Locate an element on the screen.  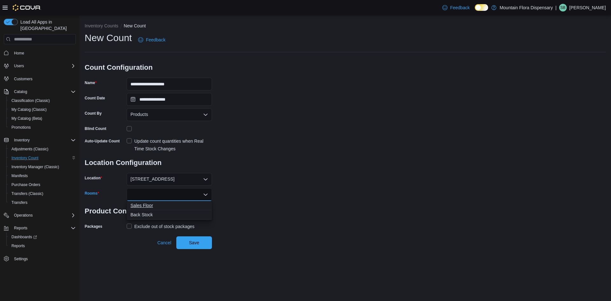
label: Count Date is located at coordinates (95, 98).